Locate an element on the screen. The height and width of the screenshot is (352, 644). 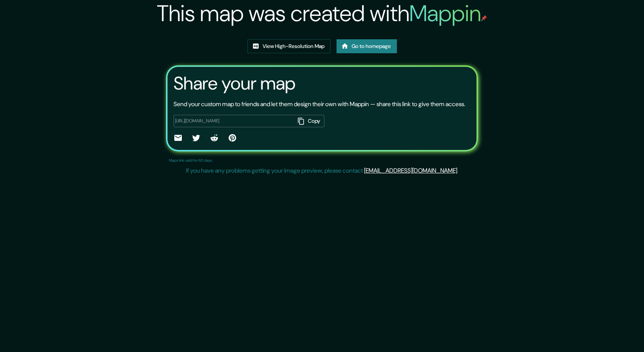
button: Copy is located at coordinates (310, 121).